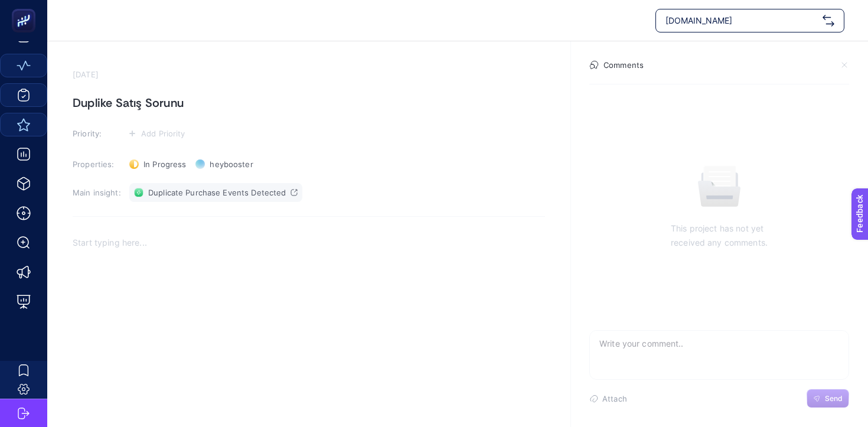 The height and width of the screenshot is (427, 868). I want to click on img: svg%3e, so click(828, 21).